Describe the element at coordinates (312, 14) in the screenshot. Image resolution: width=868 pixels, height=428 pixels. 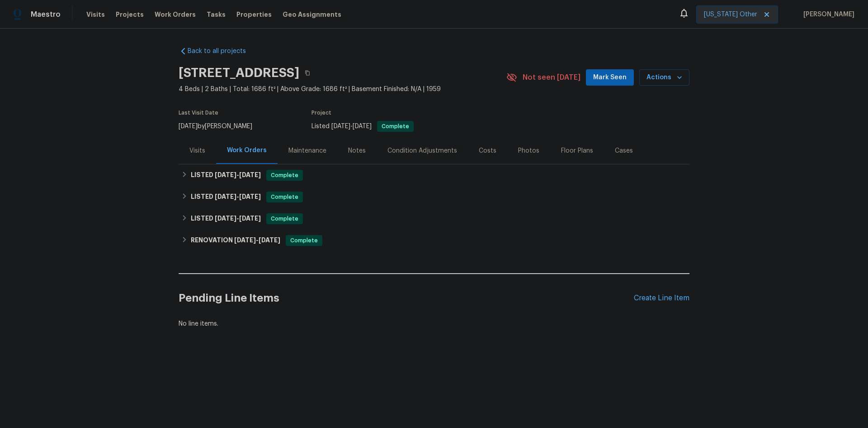
I see `span: Geo Assignments` at that location.